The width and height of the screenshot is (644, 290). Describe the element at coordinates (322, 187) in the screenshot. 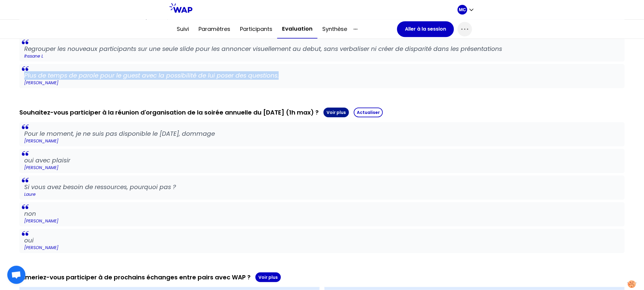

I see `p: Si vous avez besoin de ressources, pourquoi pas ?` at that location.